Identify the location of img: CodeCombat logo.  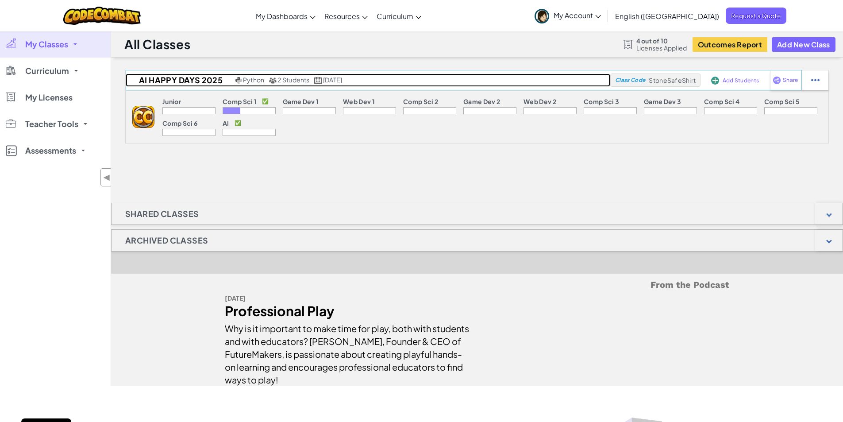
(102, 15).